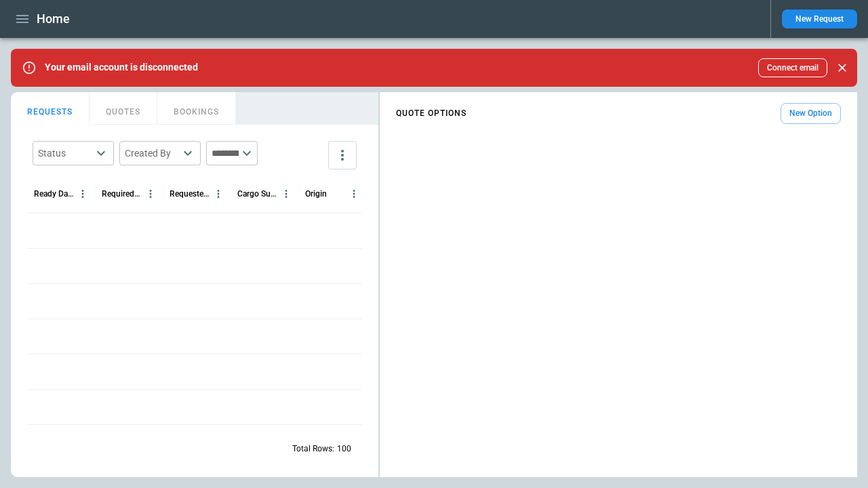  I want to click on button: New Option, so click(811, 113).